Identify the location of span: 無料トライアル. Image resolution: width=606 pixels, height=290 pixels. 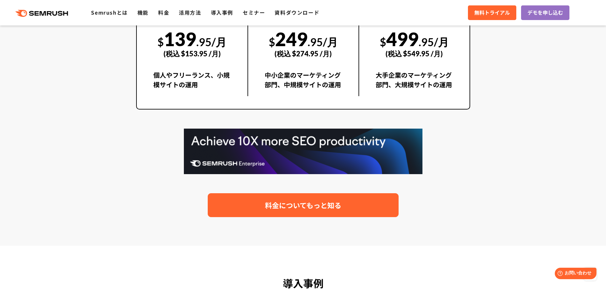
(492, 13).